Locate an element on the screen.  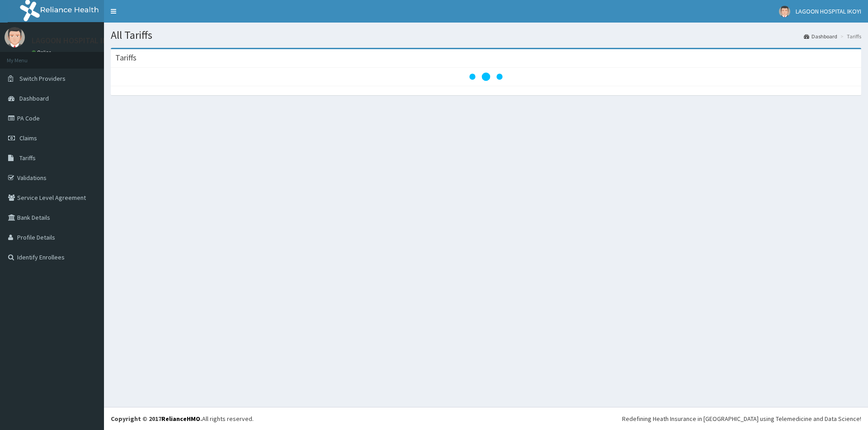
span: Switch Providers is located at coordinates (42, 79).